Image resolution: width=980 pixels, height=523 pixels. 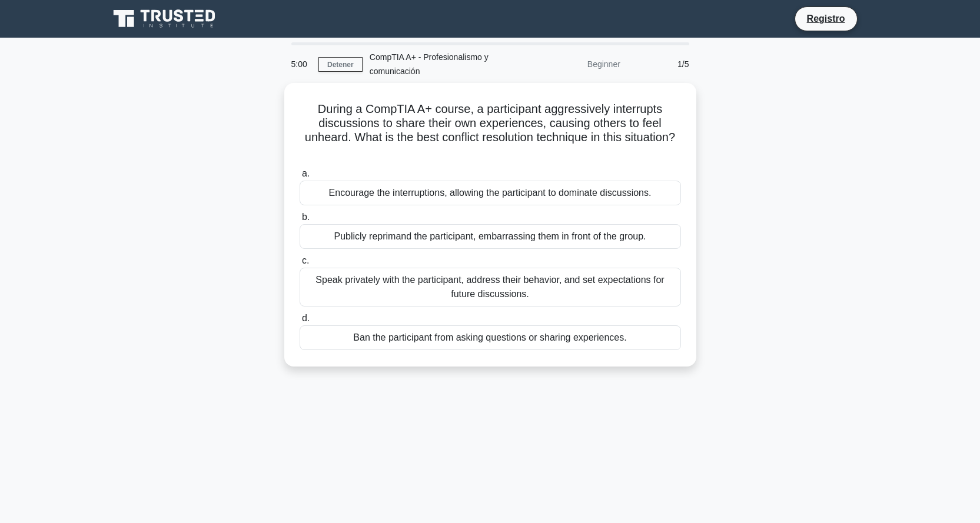 What do you see at coordinates (490, 193) in the screenshot?
I see `div: Encourage the interruptions, allowing the participant to dominate discussions.` at bounding box center [490, 193].